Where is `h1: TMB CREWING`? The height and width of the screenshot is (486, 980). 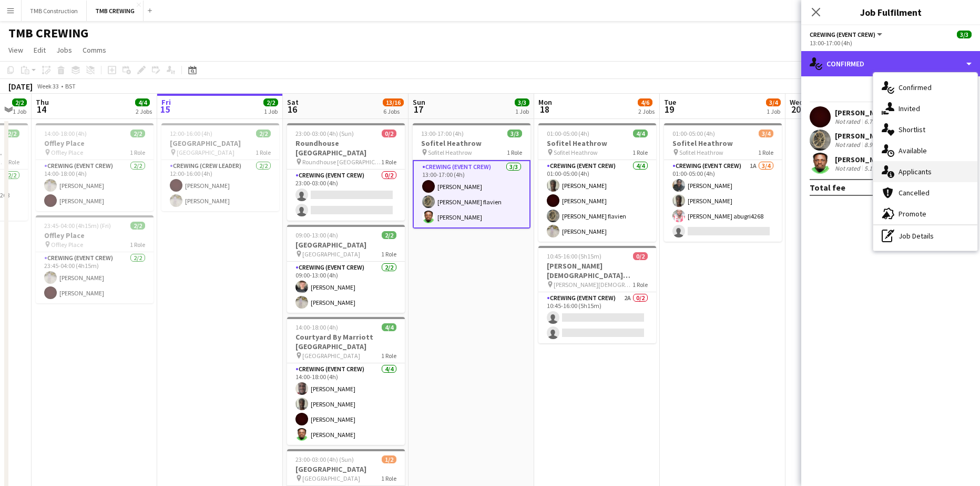 h1: TMB CREWING is located at coordinates (48, 33).